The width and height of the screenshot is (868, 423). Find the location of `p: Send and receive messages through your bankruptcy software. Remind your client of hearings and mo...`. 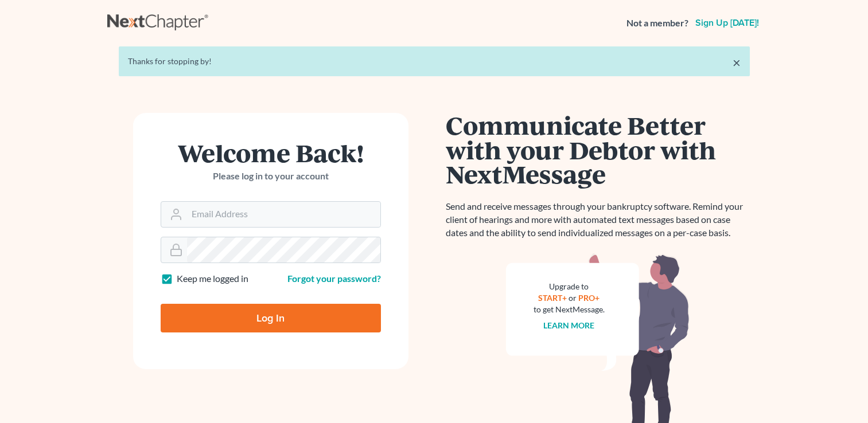

p: Send and receive messages through your bankruptcy software. Remind your client of hearings and mo... is located at coordinates (597, 220).